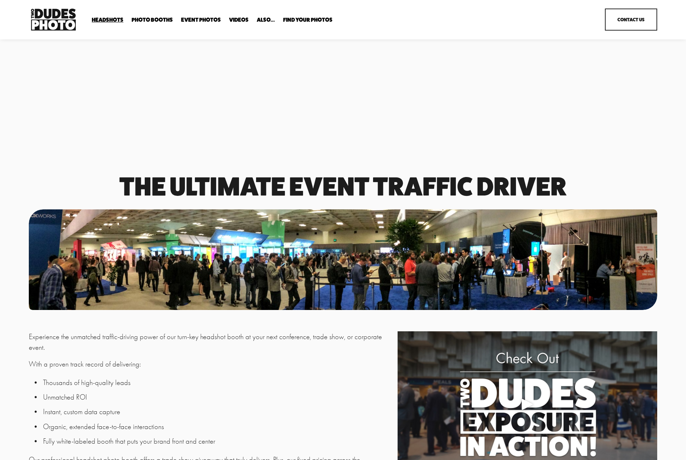 The height and width of the screenshot is (460, 686). I want to click on p: Fully white-labeled booth that puts your brand front and center, so click(218, 441).